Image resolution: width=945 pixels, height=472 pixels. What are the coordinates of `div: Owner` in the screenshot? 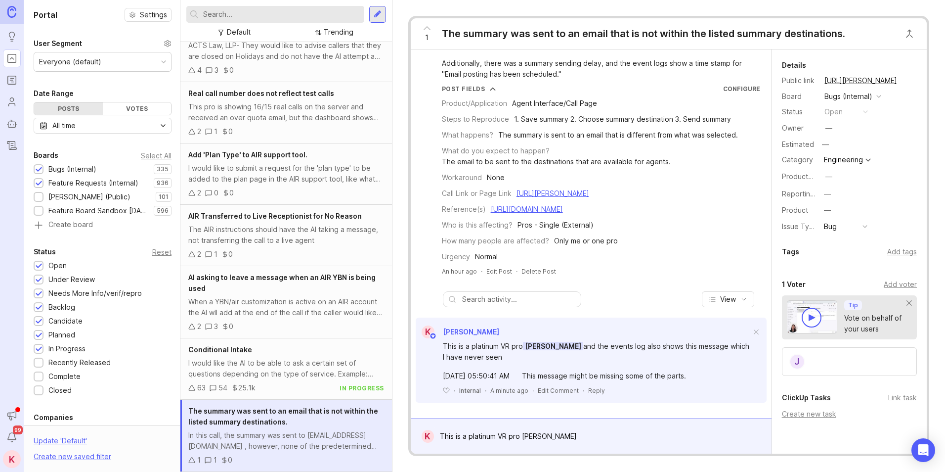 It's located at (799, 128).